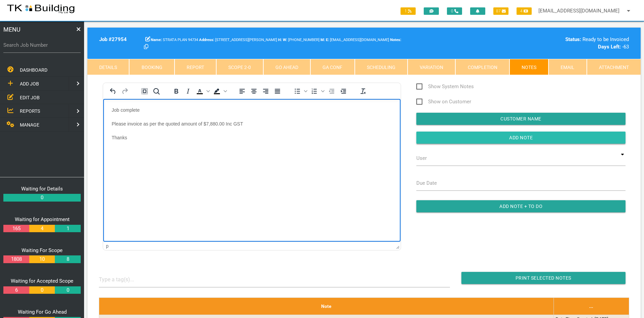 Image resolution: width=644 pixels, height=318 pixels. I want to click on a: Click here copy customer information., so click(146, 47).